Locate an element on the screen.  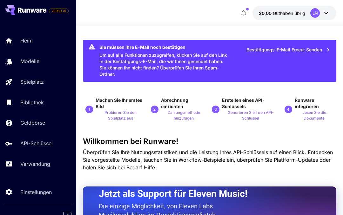
font: LN is located at coordinates (315, 13).